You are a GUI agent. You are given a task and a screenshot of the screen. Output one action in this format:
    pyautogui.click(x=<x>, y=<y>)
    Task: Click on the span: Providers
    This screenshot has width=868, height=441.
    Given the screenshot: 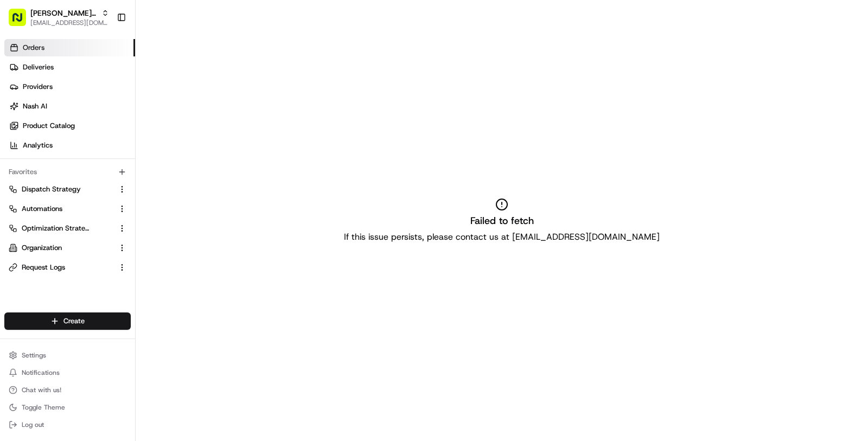 What is the action you would take?
    pyautogui.click(x=37, y=87)
    